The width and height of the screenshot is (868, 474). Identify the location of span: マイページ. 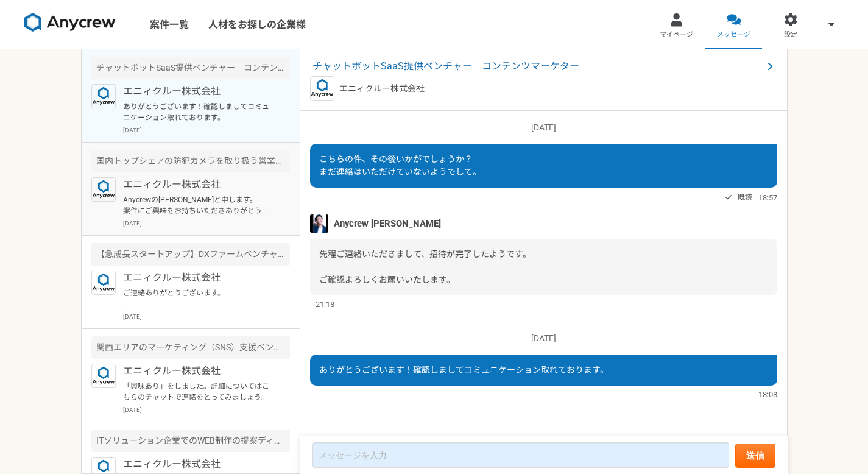
(676, 35).